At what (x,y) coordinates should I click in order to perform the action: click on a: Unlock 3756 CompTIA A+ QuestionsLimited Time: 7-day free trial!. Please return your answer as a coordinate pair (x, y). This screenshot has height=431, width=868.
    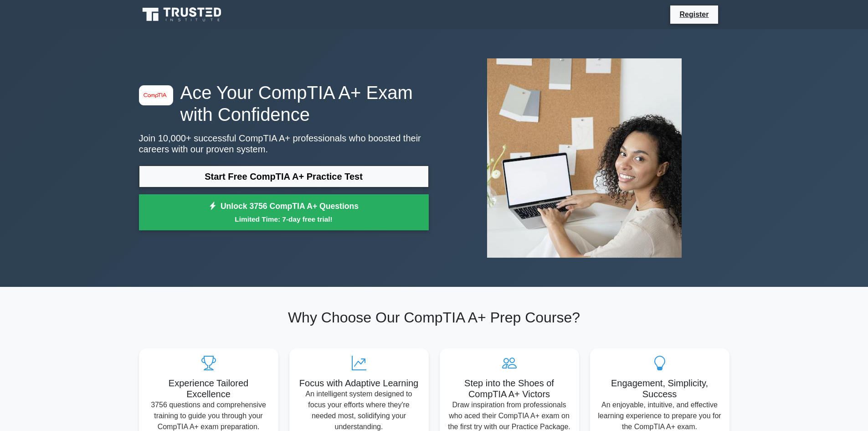
    Looking at the image, I should click on (284, 213).